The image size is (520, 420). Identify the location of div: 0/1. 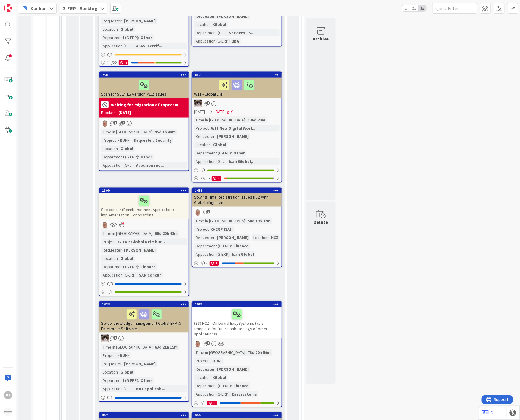
(144, 54).